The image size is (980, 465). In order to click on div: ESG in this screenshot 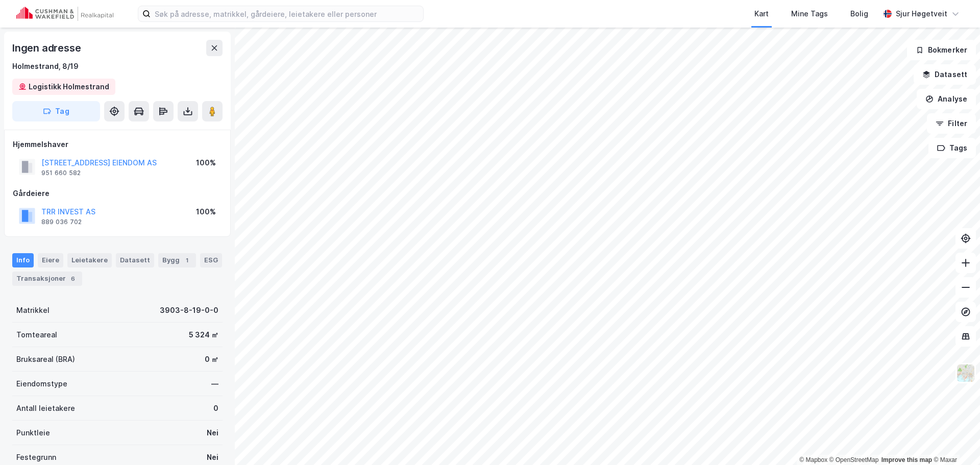, I will do `click(211, 261)`.